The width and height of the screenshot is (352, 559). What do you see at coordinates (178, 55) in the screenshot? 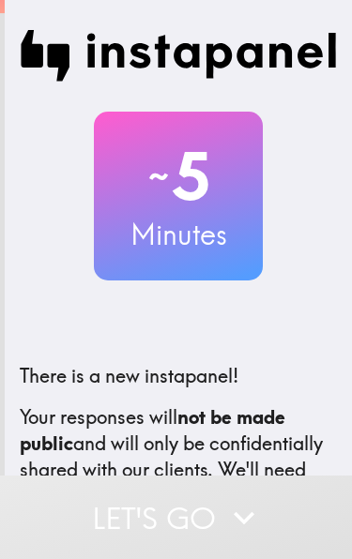
I see `img: Instapanel` at bounding box center [178, 55].